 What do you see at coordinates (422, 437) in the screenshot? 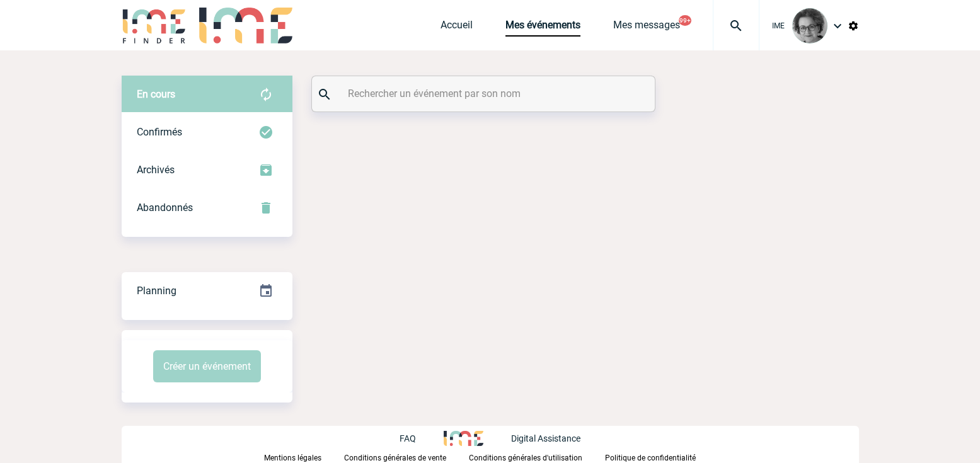
I see `a: FAQ` at bounding box center [422, 437].